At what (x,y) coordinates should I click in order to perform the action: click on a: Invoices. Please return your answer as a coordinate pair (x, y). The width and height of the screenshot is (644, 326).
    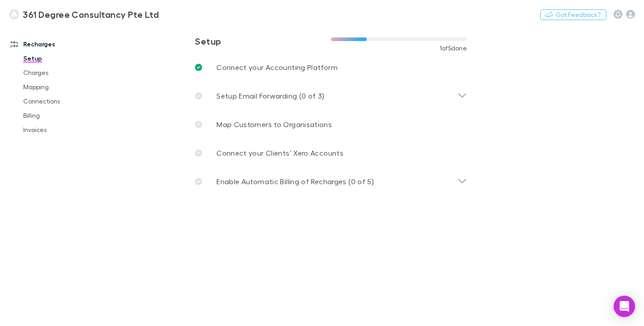
    Looking at the image, I should click on (65, 130).